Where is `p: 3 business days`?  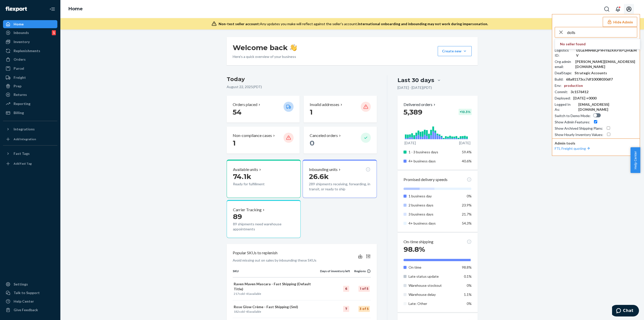 p: 3 business days is located at coordinates (433, 214).